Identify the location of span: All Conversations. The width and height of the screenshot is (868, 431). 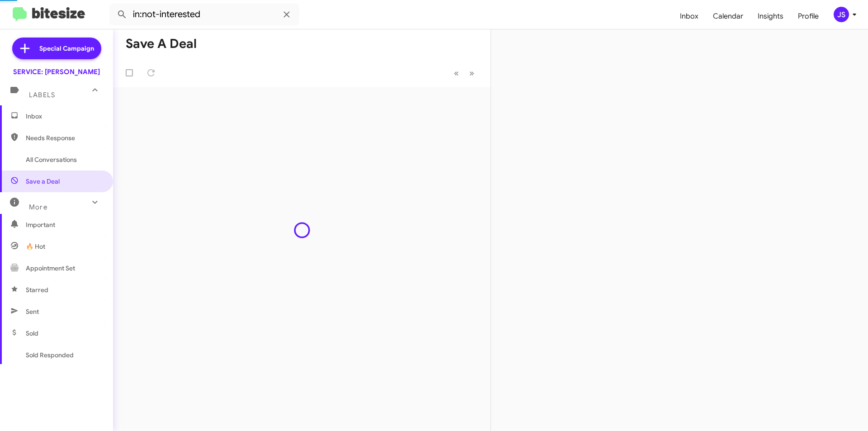
(51, 160).